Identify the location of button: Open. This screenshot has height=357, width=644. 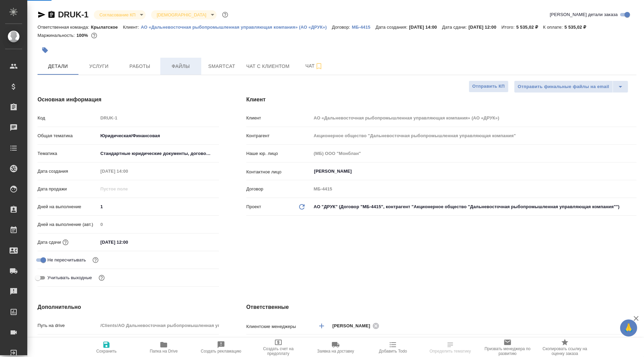
(633, 171).